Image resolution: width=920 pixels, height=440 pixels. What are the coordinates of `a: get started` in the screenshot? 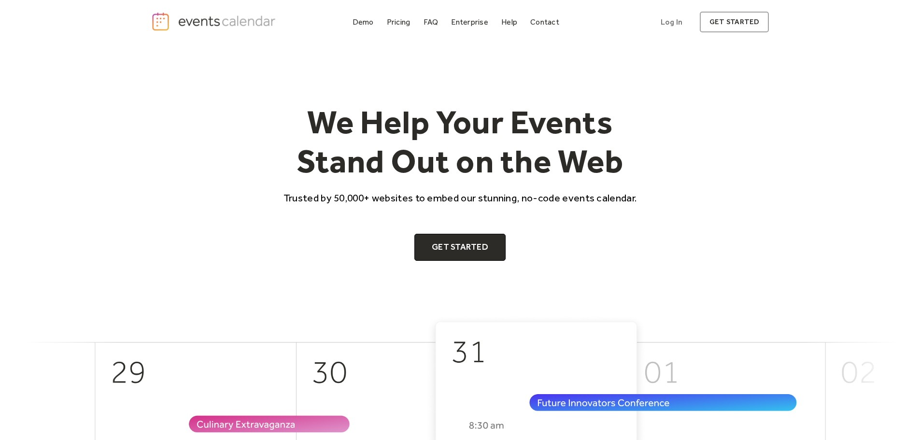 It's located at (734, 22).